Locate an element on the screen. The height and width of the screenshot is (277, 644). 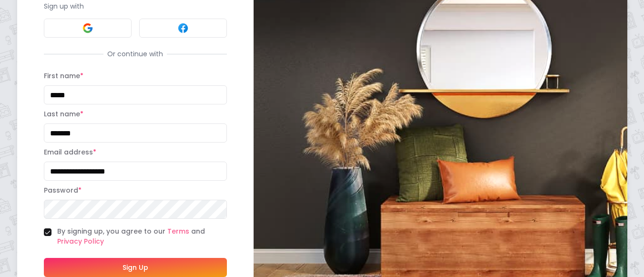
span: Or continue with is located at coordinates (135, 54).